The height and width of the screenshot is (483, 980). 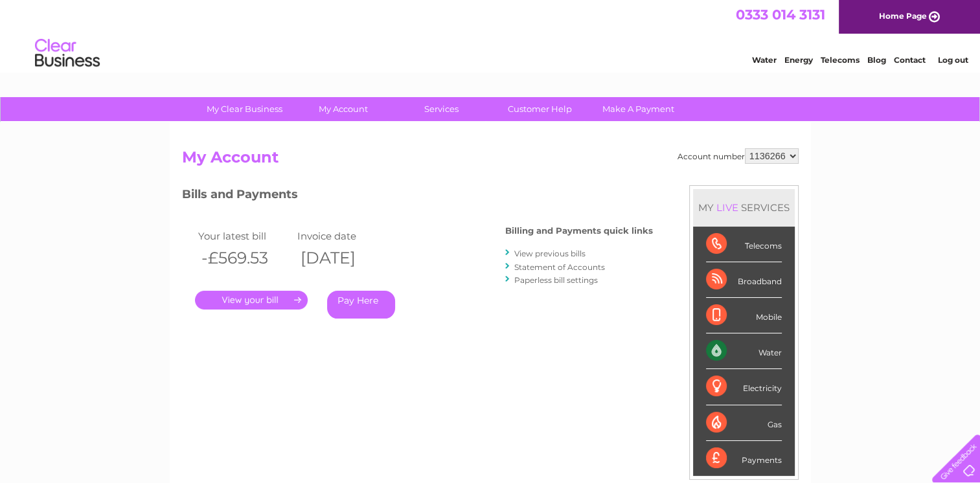 I want to click on div: Payments, so click(x=743, y=458).